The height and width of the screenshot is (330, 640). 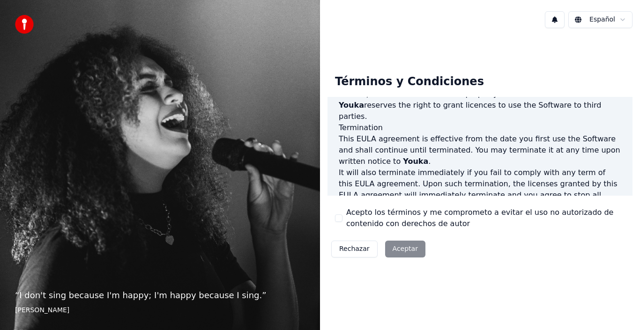 I want to click on img: youka, so click(x=24, y=24).